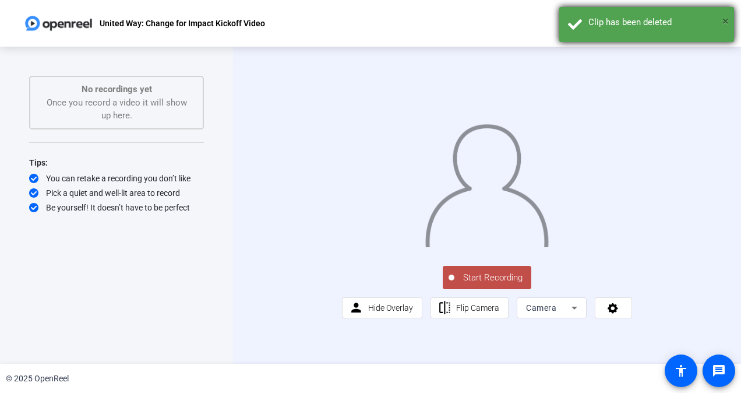  Describe the element at coordinates (726, 21) in the screenshot. I see `button: Close` at that location.